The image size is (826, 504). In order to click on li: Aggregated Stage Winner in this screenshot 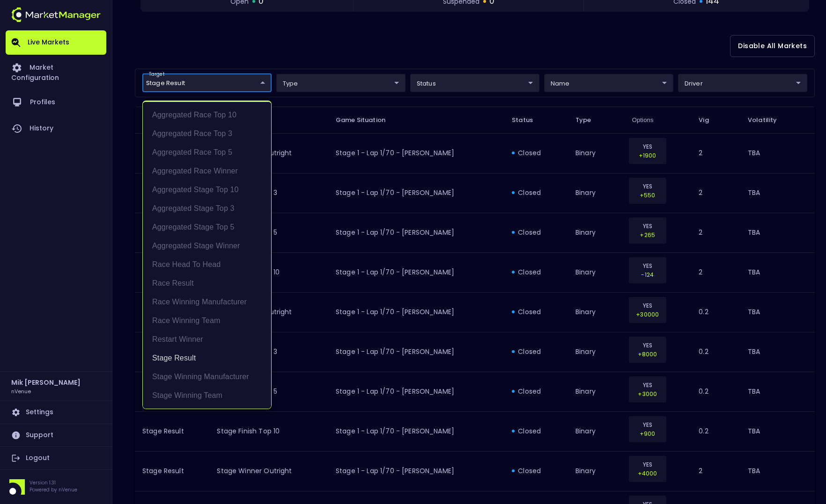, I will do `click(207, 246)`.